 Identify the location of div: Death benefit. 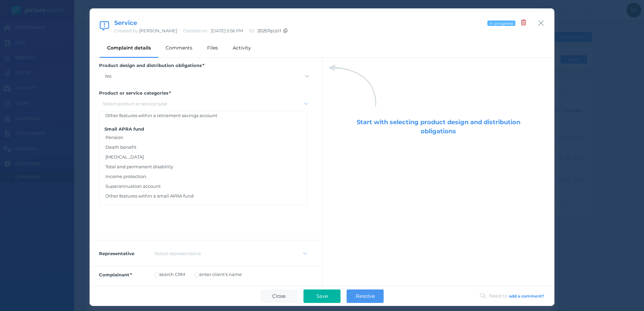
(203, 147).